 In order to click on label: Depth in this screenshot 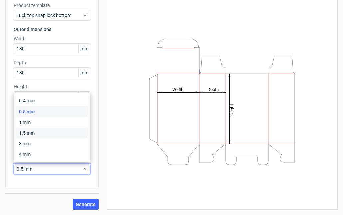, I will do `click(52, 63)`.